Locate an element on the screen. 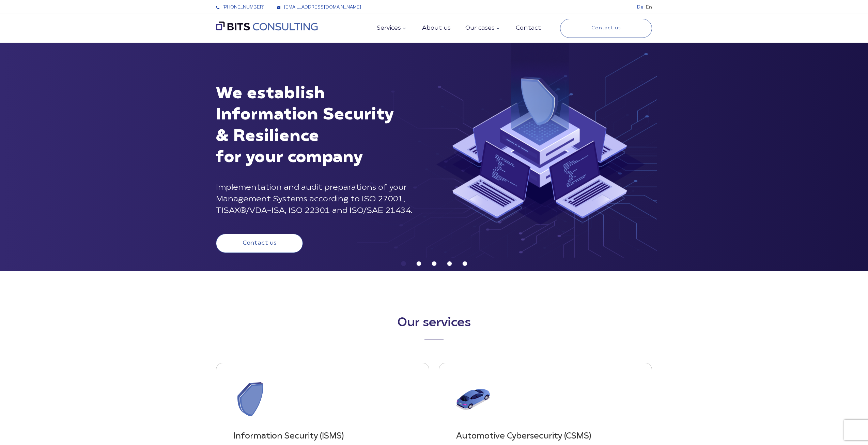 This screenshot has width=868, height=445. a: Services is located at coordinates (392, 28).